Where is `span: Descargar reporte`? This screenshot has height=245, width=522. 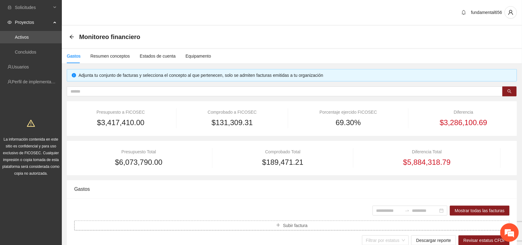 span: Descargar reporte is located at coordinates (433, 240).